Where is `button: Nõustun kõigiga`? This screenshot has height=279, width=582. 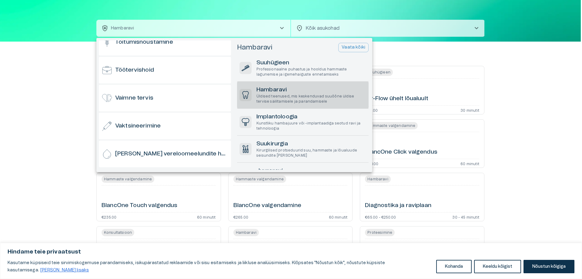 button: Nõustun kõigiga is located at coordinates (549, 266).